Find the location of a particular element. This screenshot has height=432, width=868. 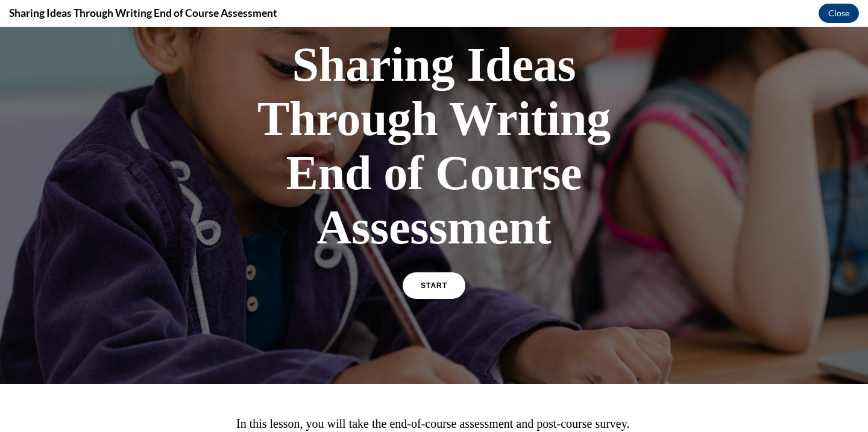

span: START is located at coordinates (434, 258).